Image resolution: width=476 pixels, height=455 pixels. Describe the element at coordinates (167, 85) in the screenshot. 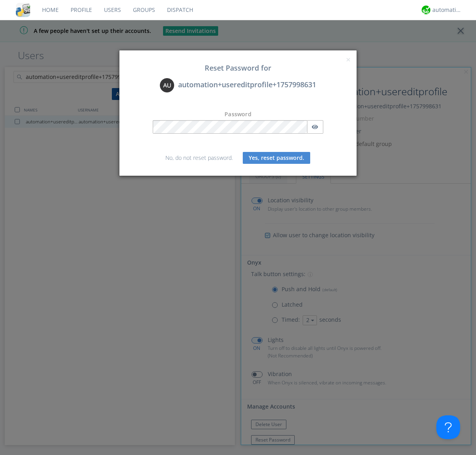

I see `img: 373638.png` at that location.